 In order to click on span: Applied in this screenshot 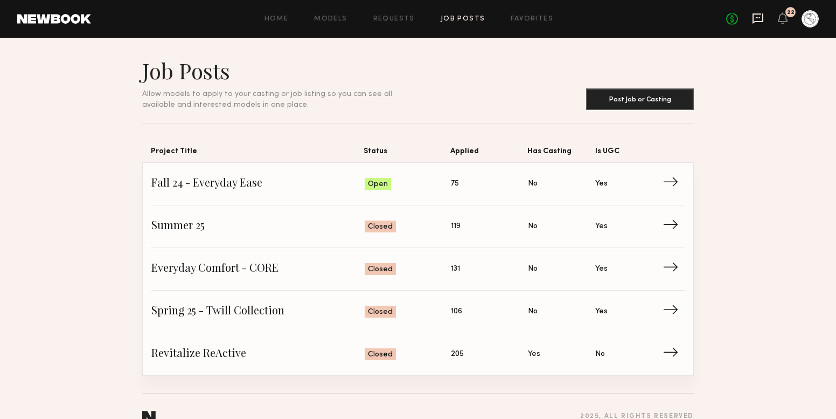, I will do `click(489, 154)`.